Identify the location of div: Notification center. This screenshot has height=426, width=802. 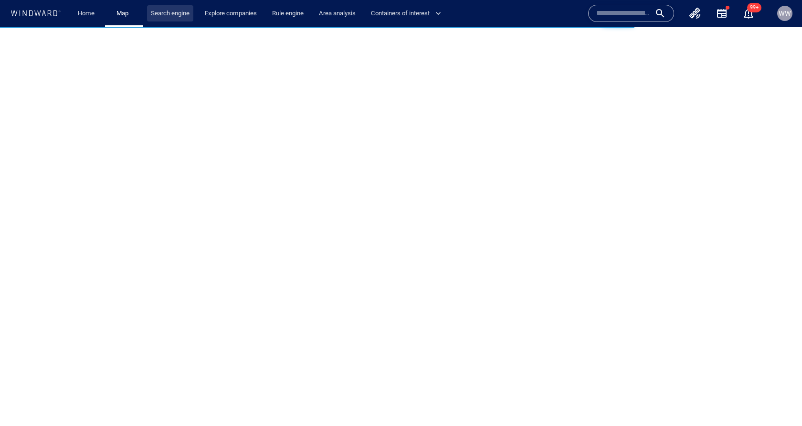
(748, 13).